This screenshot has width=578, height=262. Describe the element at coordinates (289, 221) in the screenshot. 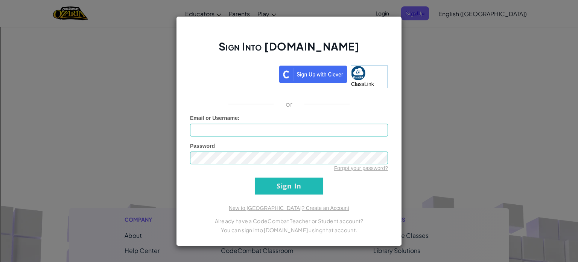

I see `p: Already have a CodeCombat Teacher or Student account?` at that location.